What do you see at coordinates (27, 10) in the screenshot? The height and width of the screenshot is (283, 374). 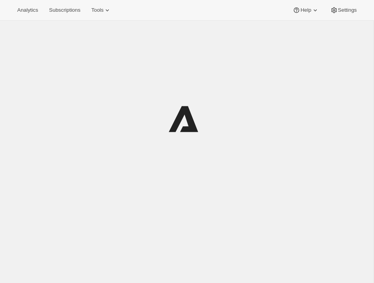 I see `span: Analytics` at bounding box center [27, 10].